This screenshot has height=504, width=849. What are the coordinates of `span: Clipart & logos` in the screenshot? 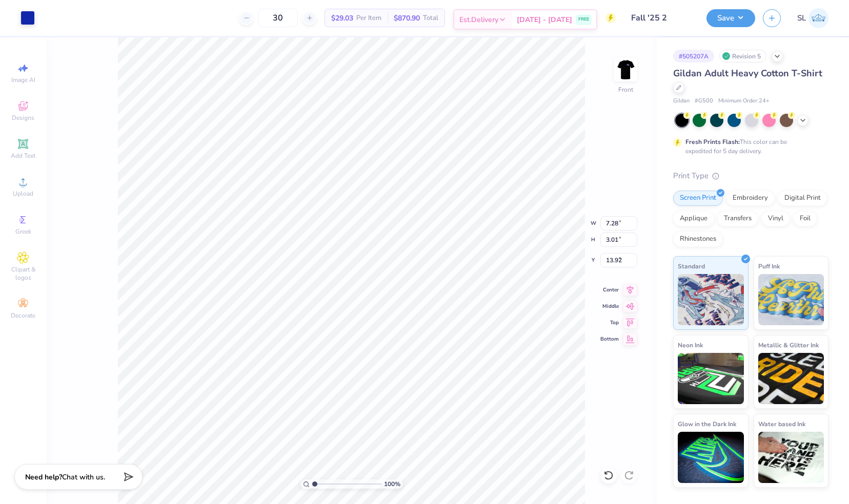 It's located at (23, 273).